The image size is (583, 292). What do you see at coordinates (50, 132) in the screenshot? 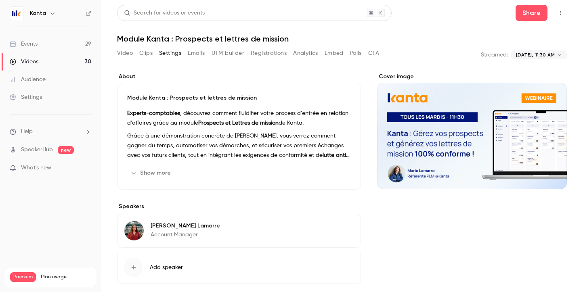
I see `li: help-dropdown-opener` at bounding box center [50, 132].